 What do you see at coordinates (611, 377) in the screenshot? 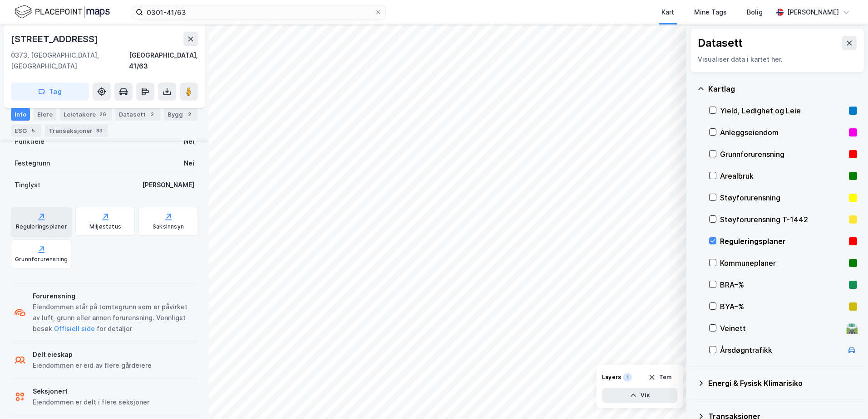
I see `div: Layers` at bounding box center [611, 377].